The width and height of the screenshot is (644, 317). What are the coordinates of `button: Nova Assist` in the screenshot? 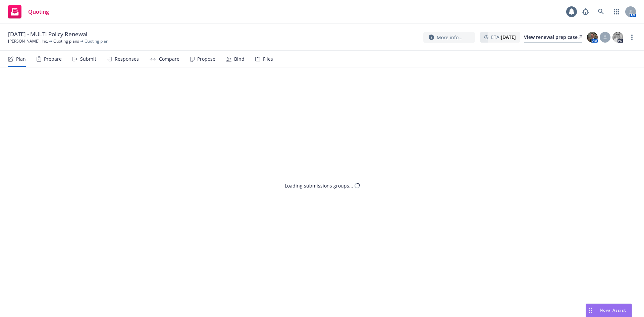 It's located at (609, 310).